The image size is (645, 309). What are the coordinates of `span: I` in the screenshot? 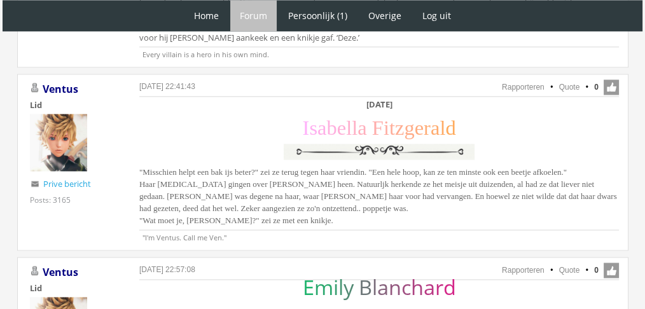 It's located at (306, 128).